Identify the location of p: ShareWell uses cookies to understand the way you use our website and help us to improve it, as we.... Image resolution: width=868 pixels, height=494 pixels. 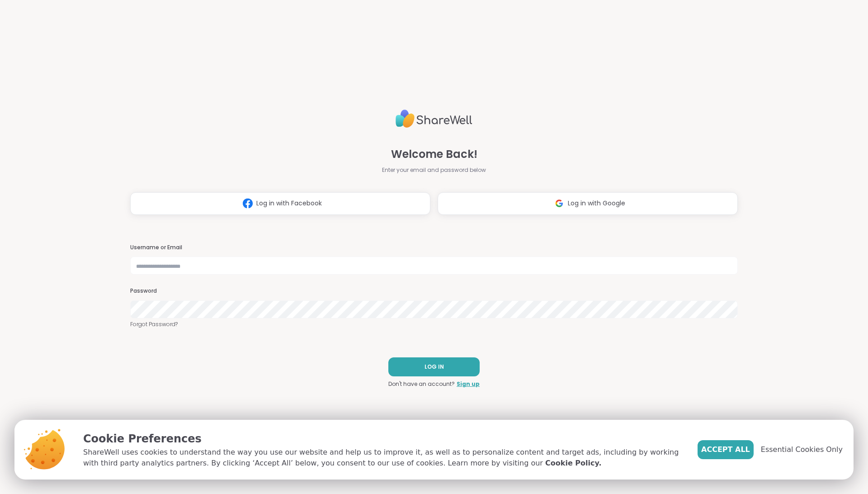
(383, 458).